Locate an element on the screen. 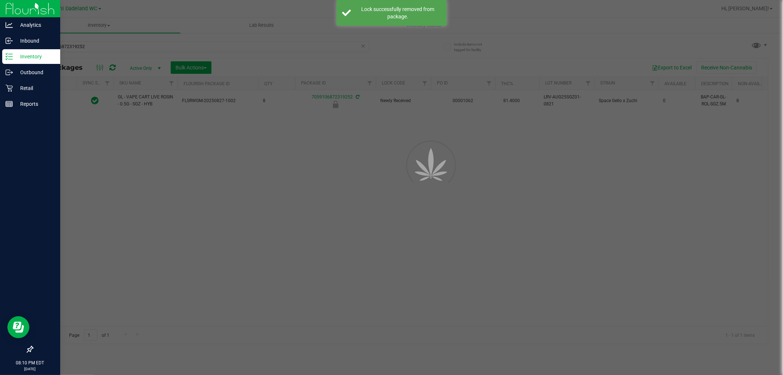 This screenshot has height=375, width=783. div: Lock successfully removed from package. is located at coordinates (398, 13).